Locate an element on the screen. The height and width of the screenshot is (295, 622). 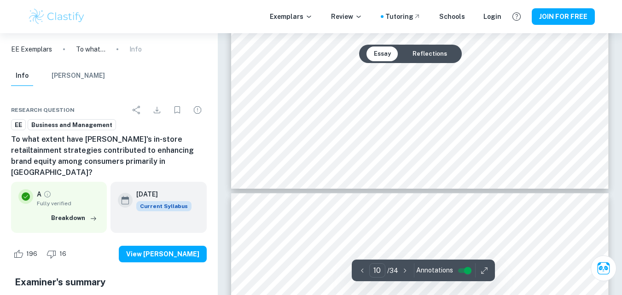
div: Login is located at coordinates (492, 17).